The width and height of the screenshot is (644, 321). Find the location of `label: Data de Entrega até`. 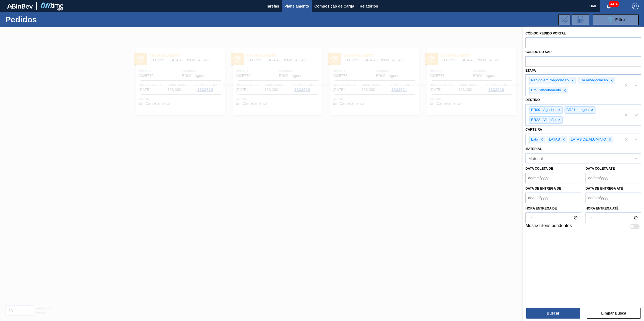

label: Data de Entrega até is located at coordinates (604, 189).